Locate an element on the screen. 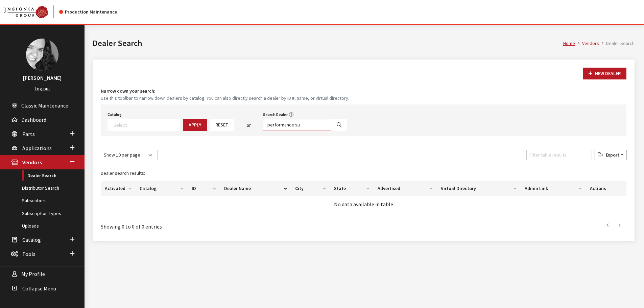 This screenshot has height=308, width=644. h4: Narrow down your search: is located at coordinates (363, 91).